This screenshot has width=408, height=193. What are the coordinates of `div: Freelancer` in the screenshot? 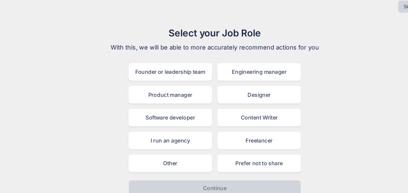 It's located at (246, 143).